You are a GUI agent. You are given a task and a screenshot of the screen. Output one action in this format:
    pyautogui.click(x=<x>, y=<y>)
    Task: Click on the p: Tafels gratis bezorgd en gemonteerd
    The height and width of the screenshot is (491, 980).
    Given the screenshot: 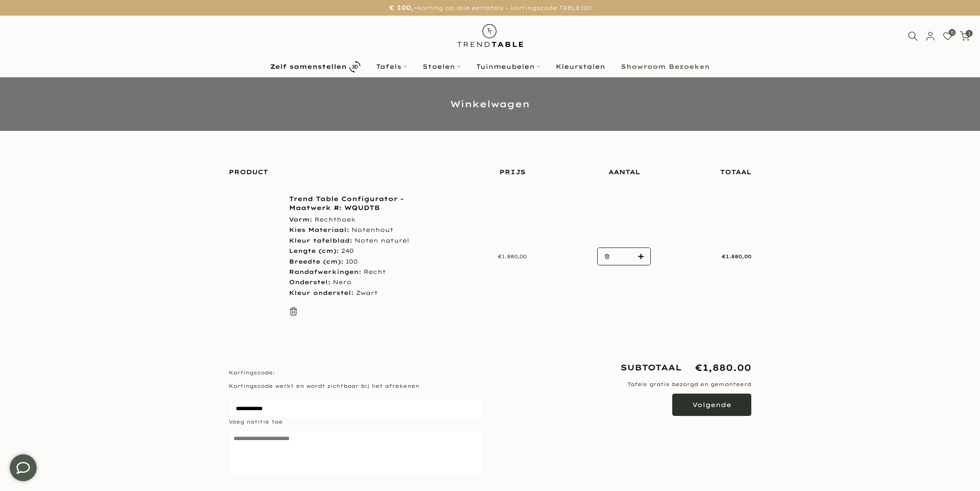 What is the action you would take?
    pyautogui.click(x=624, y=385)
    